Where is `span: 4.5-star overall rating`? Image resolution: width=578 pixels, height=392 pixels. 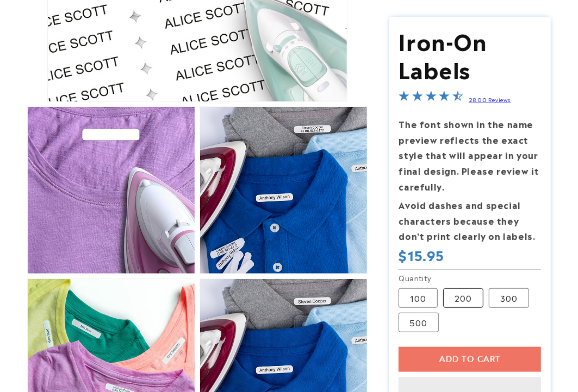
span: 4.5-star overall rating is located at coordinates (430, 98).